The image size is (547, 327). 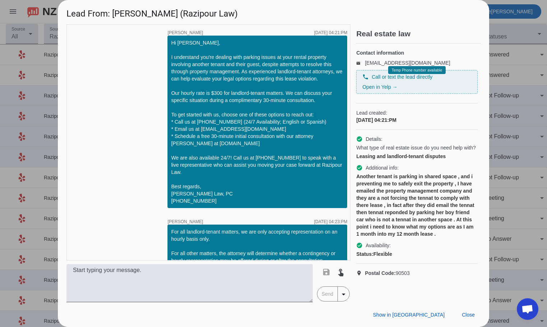 What do you see at coordinates (344, 295) in the screenshot?
I see `mat-icon: arrow_drop_down` at bounding box center [344, 295].